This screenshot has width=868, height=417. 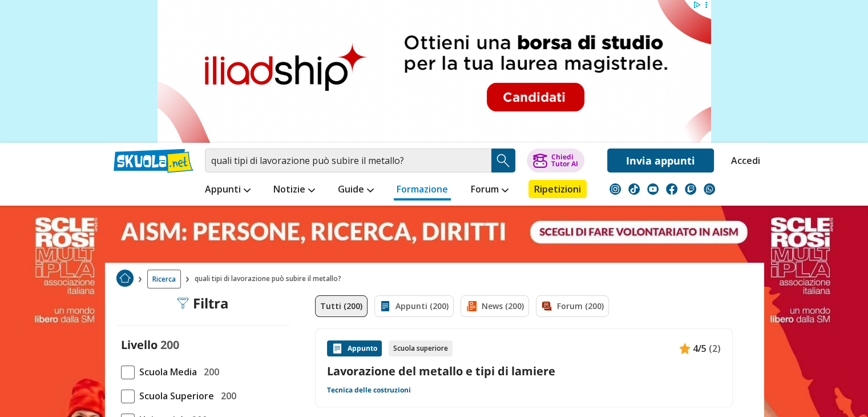 What do you see at coordinates (504, 161) in the screenshot?
I see `button: Search Button` at bounding box center [504, 161].